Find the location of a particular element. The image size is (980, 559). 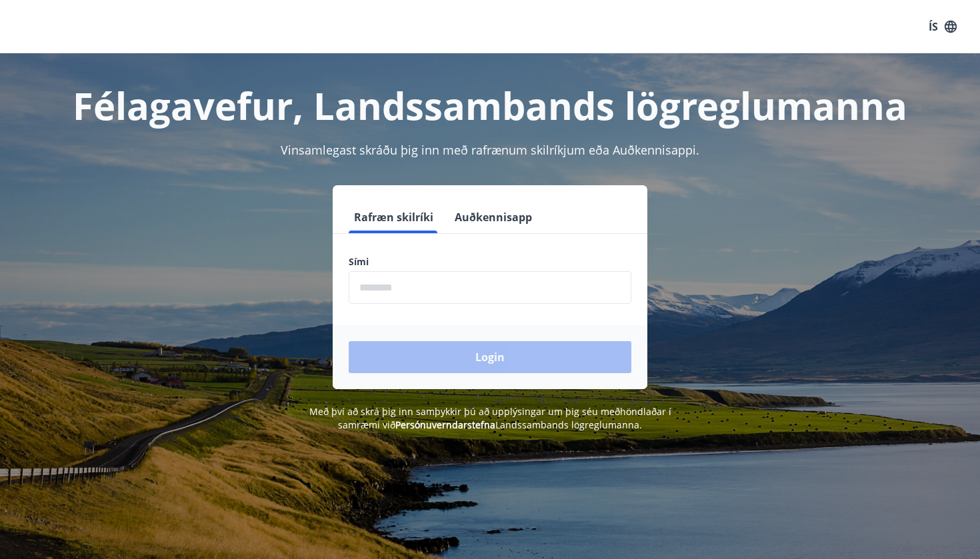

span: Vinsamlegast skráðu þig inn með rafrænum skilríkjum eða Auðkennisappi. is located at coordinates (490, 150).